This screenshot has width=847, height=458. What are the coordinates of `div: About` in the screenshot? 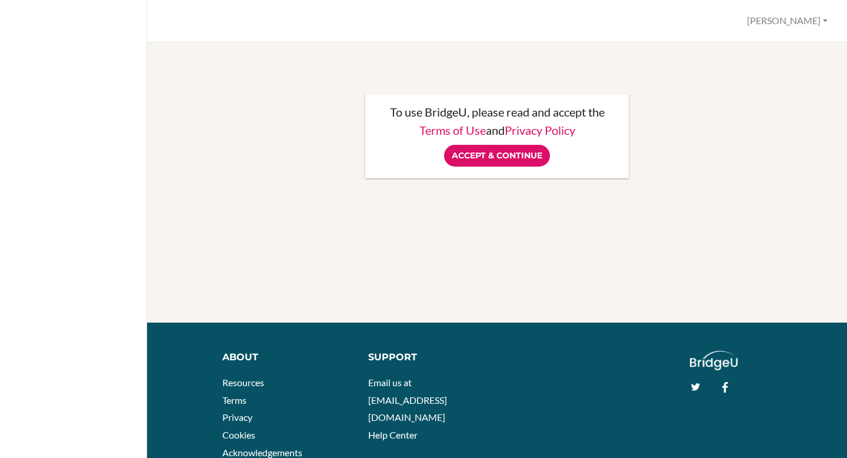 It's located at (286, 357).